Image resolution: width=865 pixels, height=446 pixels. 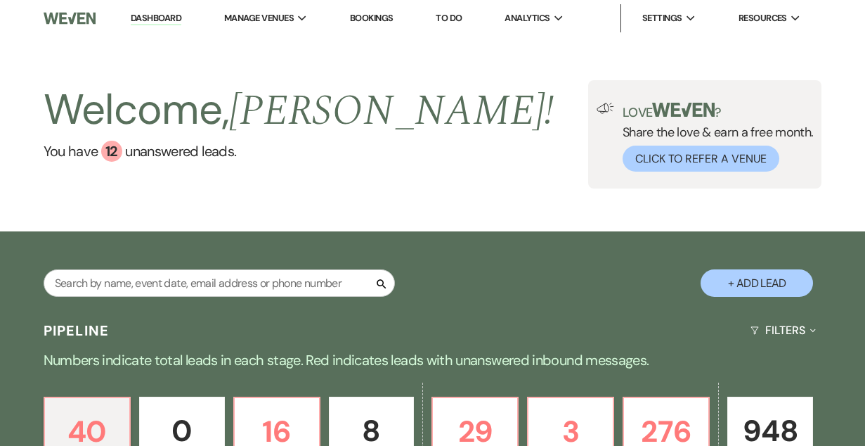 What do you see at coordinates (299, 110) in the screenshot?
I see `h2: Welcome,` at bounding box center [299, 110].